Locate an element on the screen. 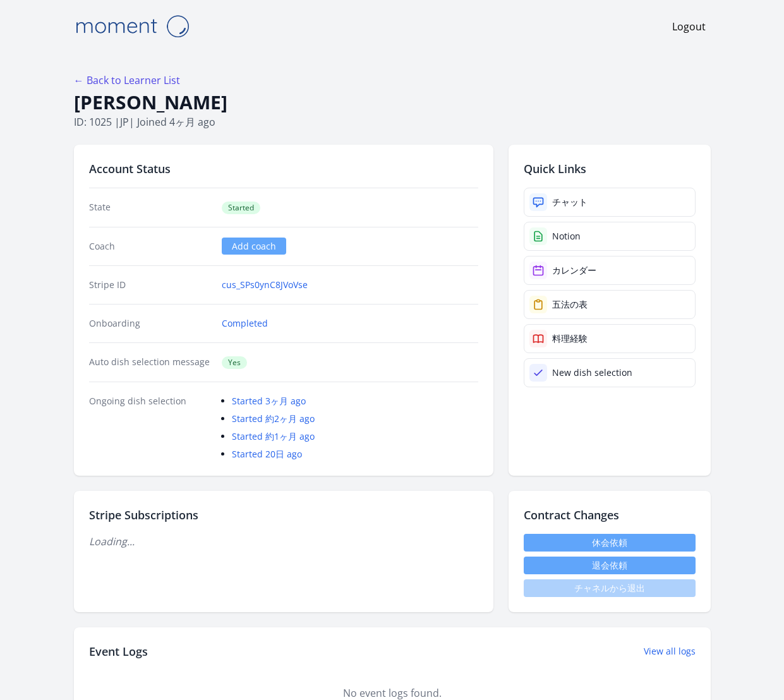  a: Completed is located at coordinates (245, 323).